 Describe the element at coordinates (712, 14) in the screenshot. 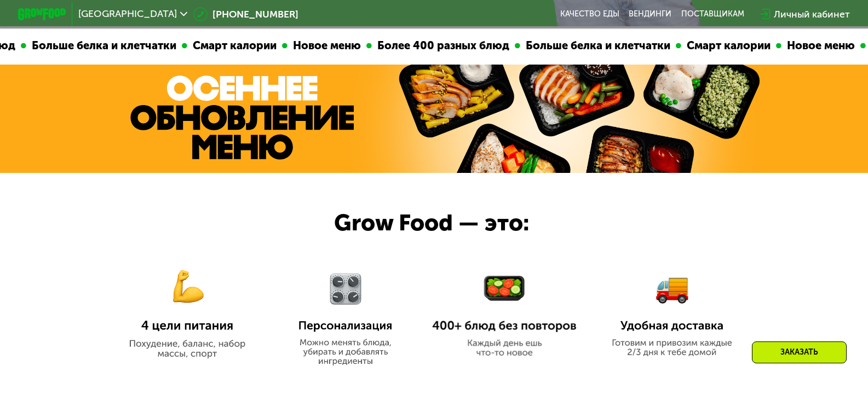

I see `div: поставщикам` at that location.